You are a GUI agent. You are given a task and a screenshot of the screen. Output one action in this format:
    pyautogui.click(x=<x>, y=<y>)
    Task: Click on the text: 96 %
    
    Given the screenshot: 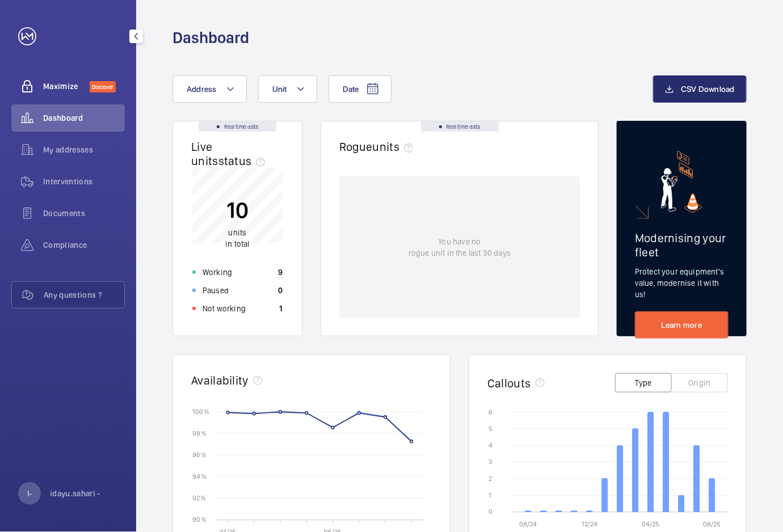 What is the action you would take?
    pyautogui.click(x=199, y=455)
    